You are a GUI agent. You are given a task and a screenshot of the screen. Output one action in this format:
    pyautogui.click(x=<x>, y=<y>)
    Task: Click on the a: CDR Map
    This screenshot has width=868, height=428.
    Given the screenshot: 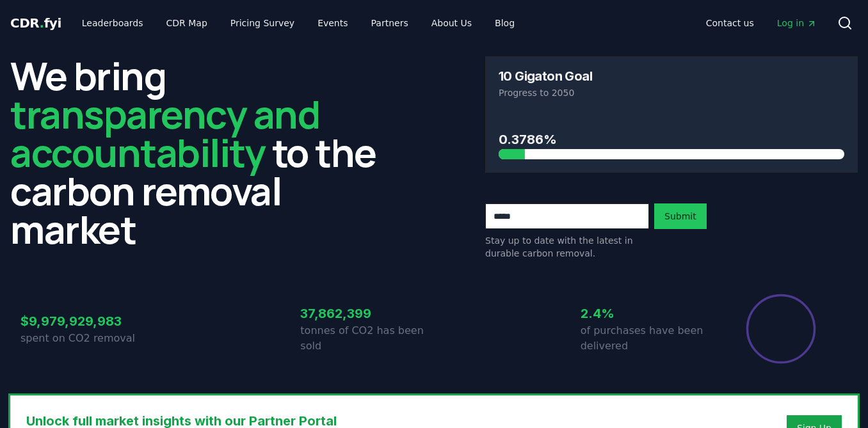 What is the action you would take?
    pyautogui.click(x=187, y=23)
    